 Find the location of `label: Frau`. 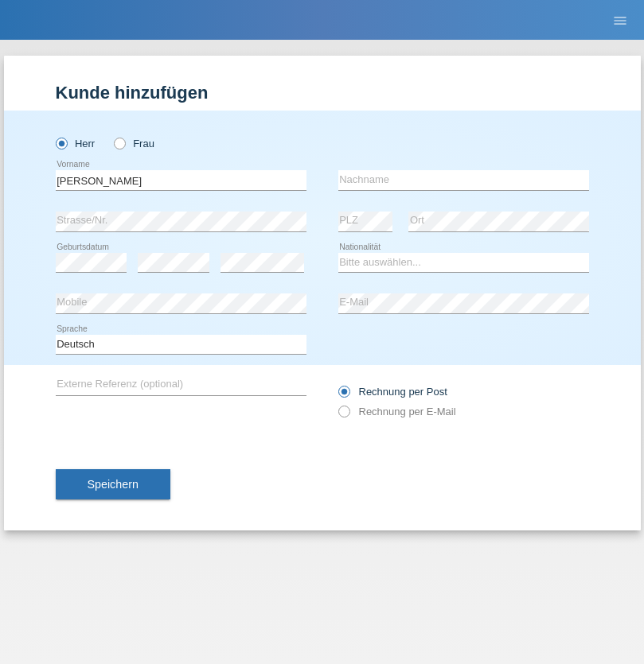

label: Frau is located at coordinates (134, 143).